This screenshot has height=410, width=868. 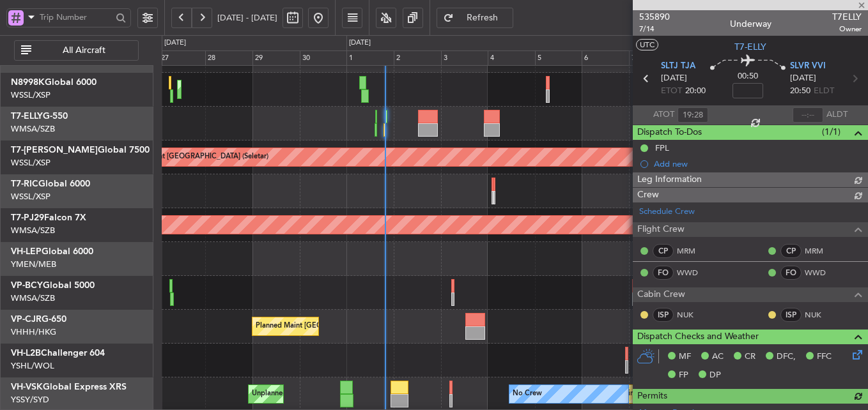 I want to click on span: SLTJ TJA, so click(x=679, y=67).